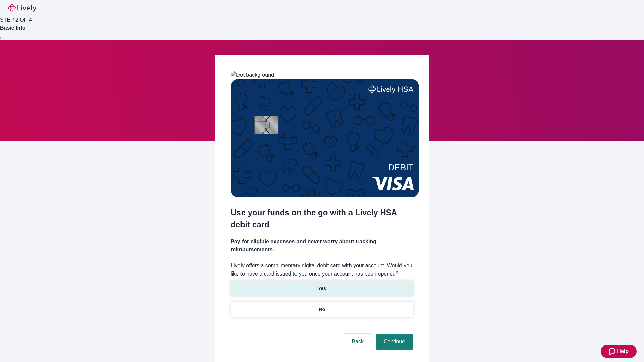 The width and height of the screenshot is (644, 362). What do you see at coordinates (322, 219) in the screenshot?
I see `h2: Use your funds on the go with a Lively HSA debit card` at bounding box center [322, 219].